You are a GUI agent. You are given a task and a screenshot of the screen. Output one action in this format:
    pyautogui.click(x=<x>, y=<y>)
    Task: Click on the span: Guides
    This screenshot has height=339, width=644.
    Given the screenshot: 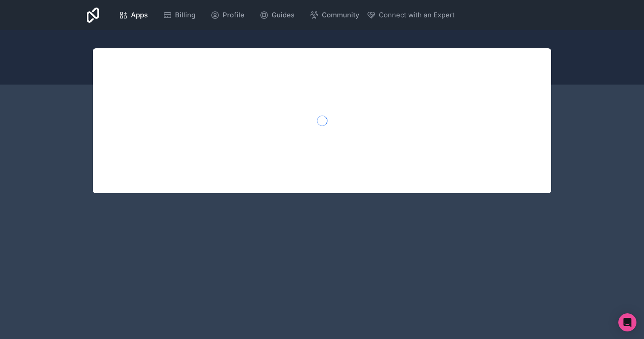 What is the action you would take?
    pyautogui.click(x=283, y=15)
    